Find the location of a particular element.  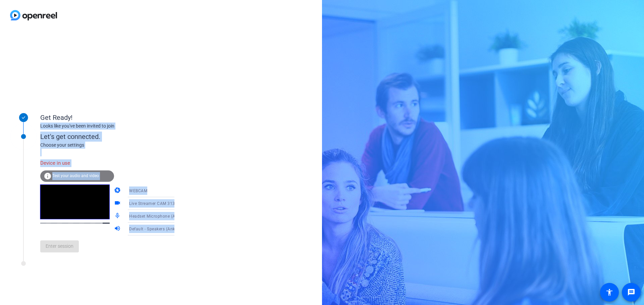

mat-icon: mic_none is located at coordinates (118, 216).